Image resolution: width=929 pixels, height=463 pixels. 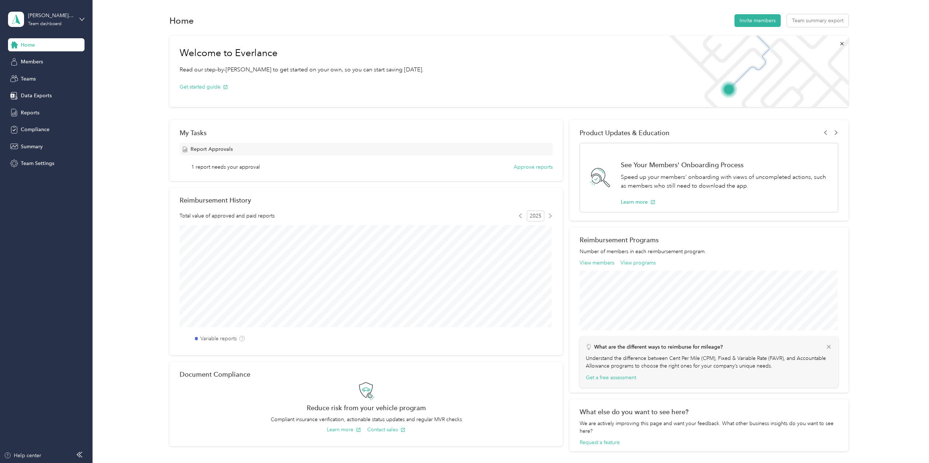 I want to click on button: Contact sales, so click(x=386, y=430).